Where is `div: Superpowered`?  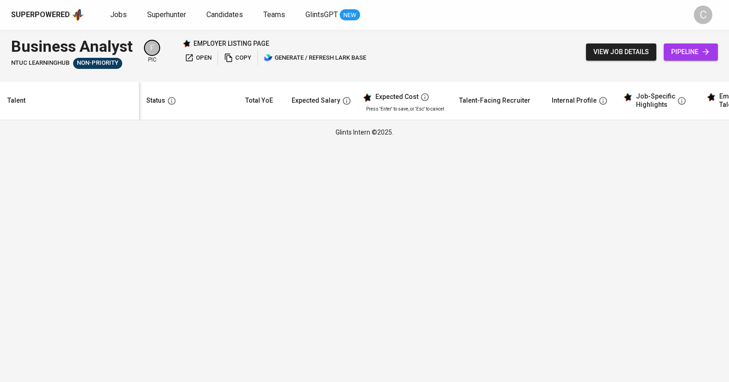 div: Superpowered is located at coordinates (40, 15).